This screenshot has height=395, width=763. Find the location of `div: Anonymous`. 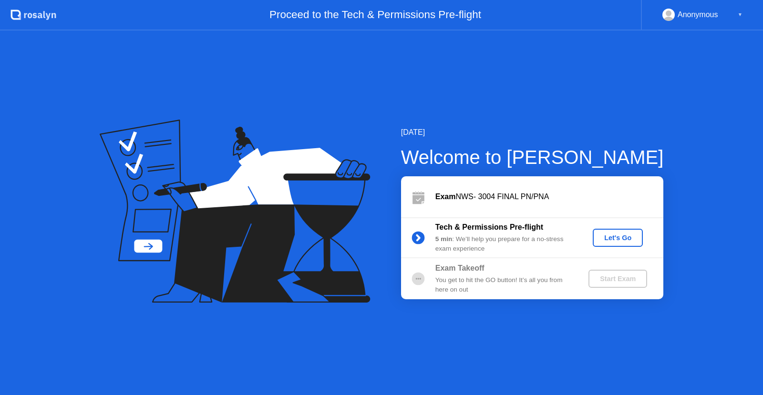

div: Anonymous is located at coordinates (697, 15).